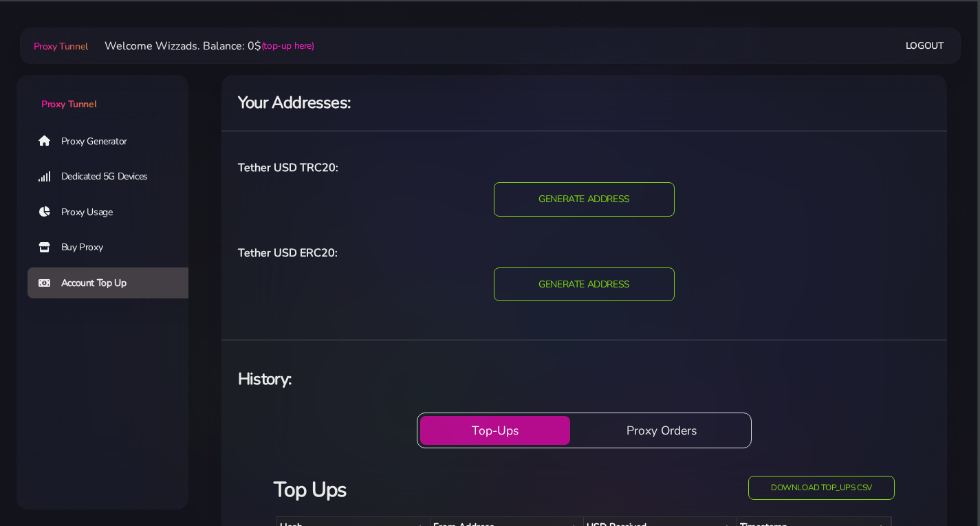  What do you see at coordinates (113, 284) in the screenshot?
I see `a: Account Top Up` at bounding box center [113, 284].